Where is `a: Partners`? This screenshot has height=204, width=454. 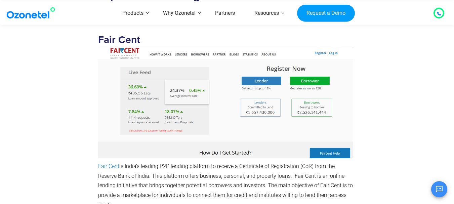
a: Partners is located at coordinates (225, 13).